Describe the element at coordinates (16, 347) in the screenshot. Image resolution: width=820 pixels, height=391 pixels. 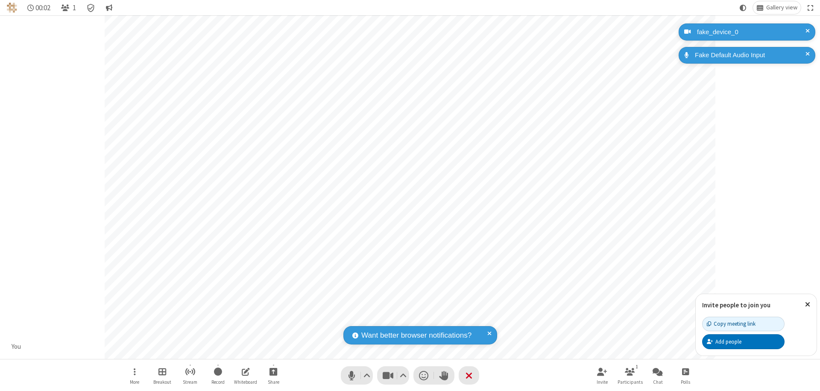
I see `div: You` at that location.